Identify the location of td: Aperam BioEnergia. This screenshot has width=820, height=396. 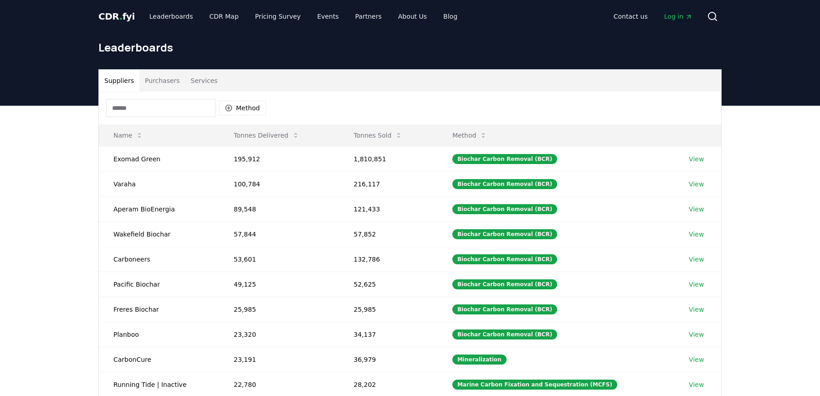
(159, 209).